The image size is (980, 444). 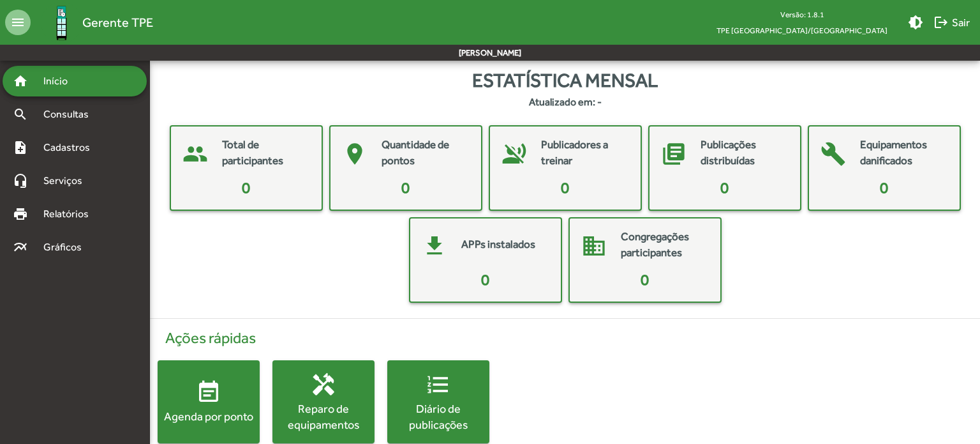 What do you see at coordinates (21, 214) in the screenshot?
I see `mat-icon: print` at bounding box center [21, 214].